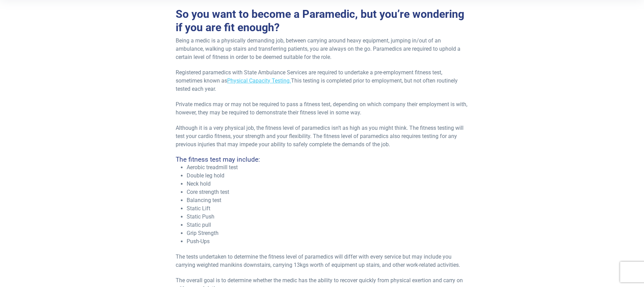 This screenshot has height=287, width=644. I want to click on p: Registered paramedics with State Ambulance Services are required to undertake a pre-employment fi..., so click(322, 81).